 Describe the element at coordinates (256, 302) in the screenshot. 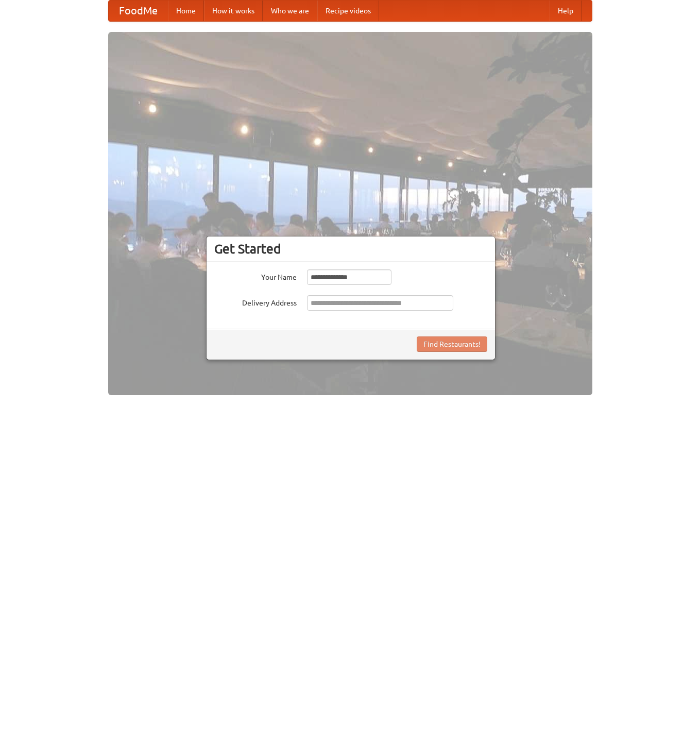

I see `label: Delivery Address` at that location.